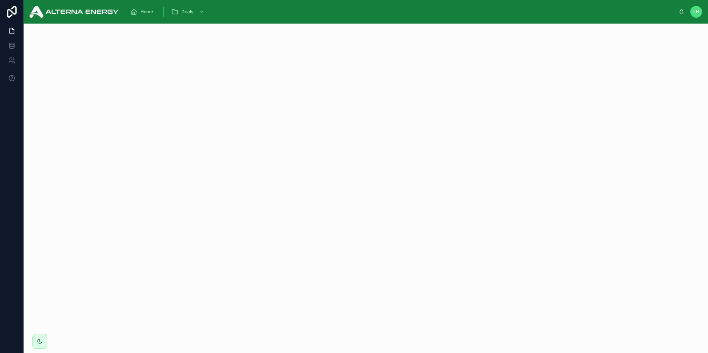 The image size is (708, 353). I want to click on span: LH, so click(697, 12).